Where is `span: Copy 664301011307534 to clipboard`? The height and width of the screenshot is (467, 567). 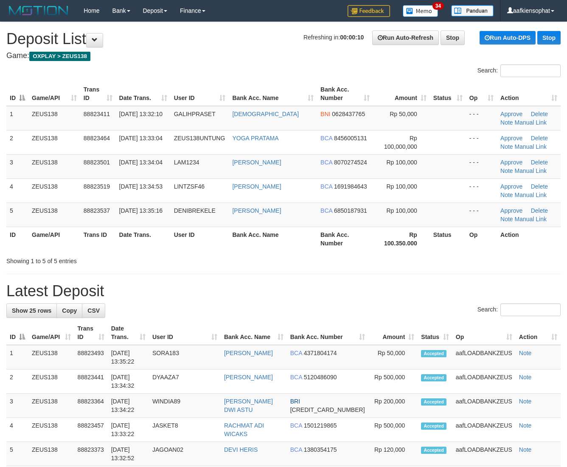
span: Copy 664301011307534 to clipboard is located at coordinates (327, 410).